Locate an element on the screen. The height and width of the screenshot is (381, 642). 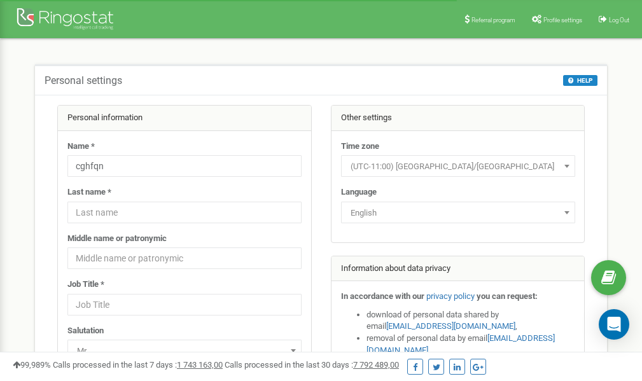
input: Name is located at coordinates (185, 166).